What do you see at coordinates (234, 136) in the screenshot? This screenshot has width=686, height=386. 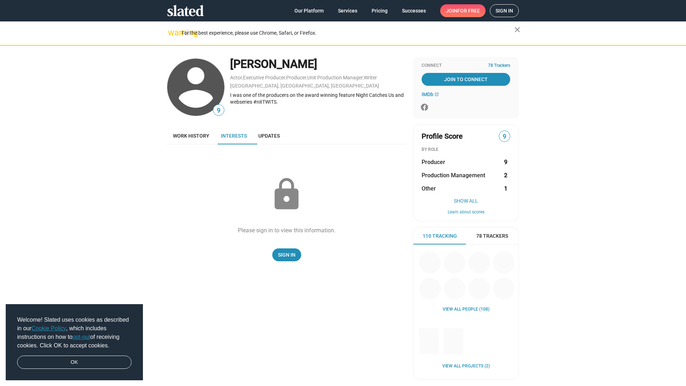 I see `span: Interests` at bounding box center [234, 136].